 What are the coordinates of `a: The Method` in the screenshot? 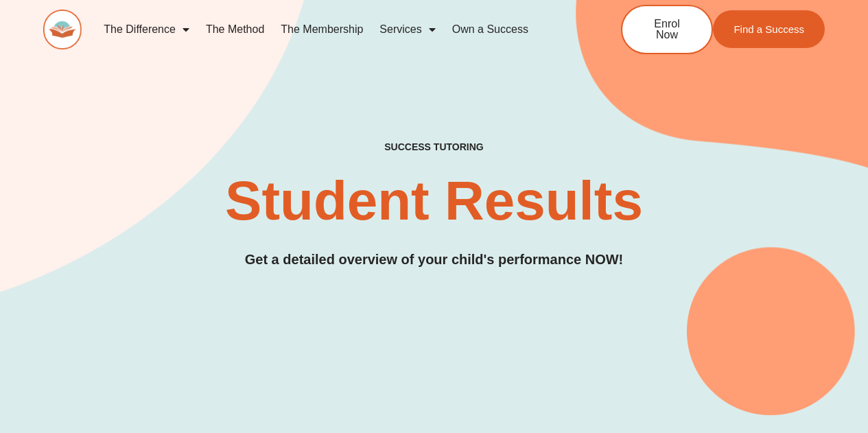 It's located at (235, 30).